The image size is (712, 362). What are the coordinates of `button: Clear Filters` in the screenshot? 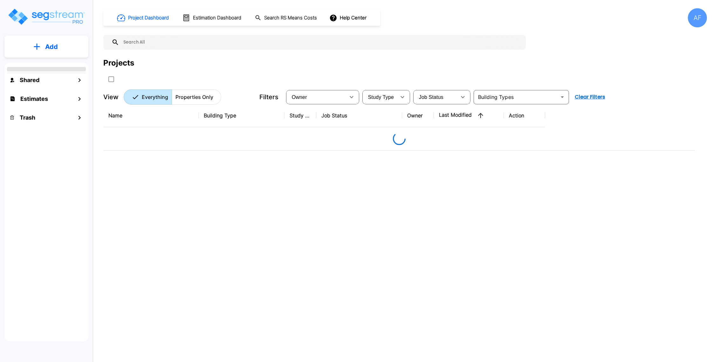 It's located at (590, 97).